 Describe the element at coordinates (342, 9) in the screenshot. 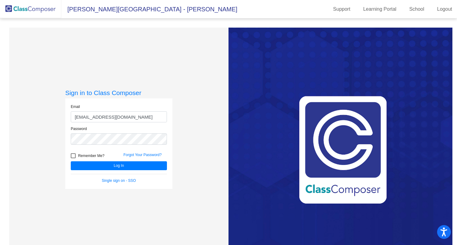

I see `a: Support` at that location.